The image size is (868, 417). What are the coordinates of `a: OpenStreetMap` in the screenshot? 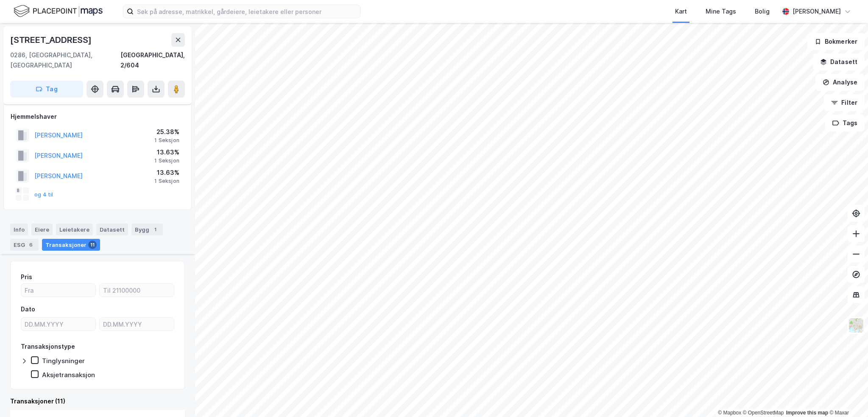 It's located at (763, 413).